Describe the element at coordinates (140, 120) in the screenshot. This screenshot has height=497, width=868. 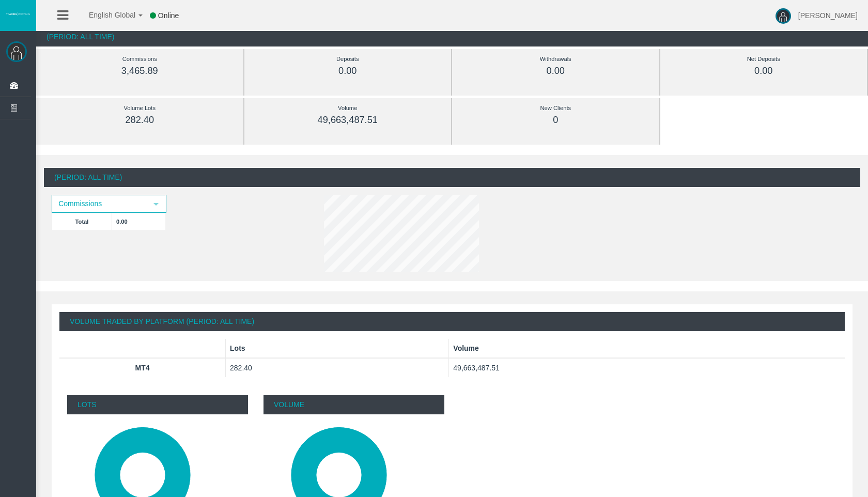
I see `div: 282.40` at that location.